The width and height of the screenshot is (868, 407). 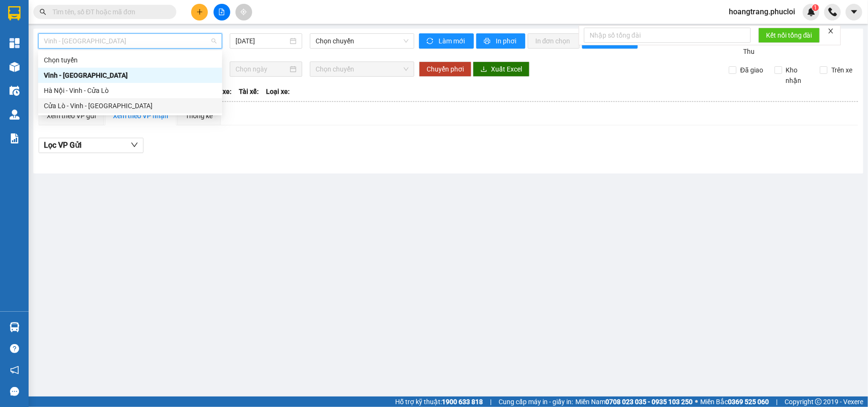 I want to click on button: downloadXuất Excel, so click(x=501, y=69).